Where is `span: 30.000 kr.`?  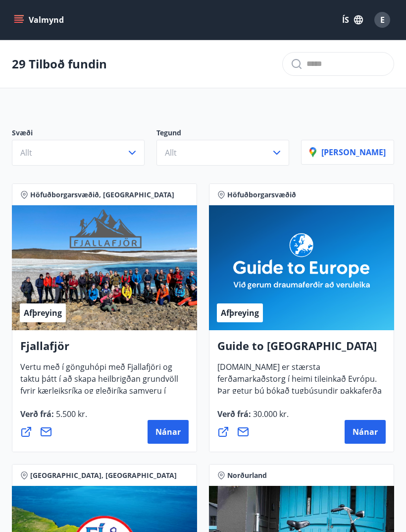
span: 30.000 kr. is located at coordinates (270, 414).